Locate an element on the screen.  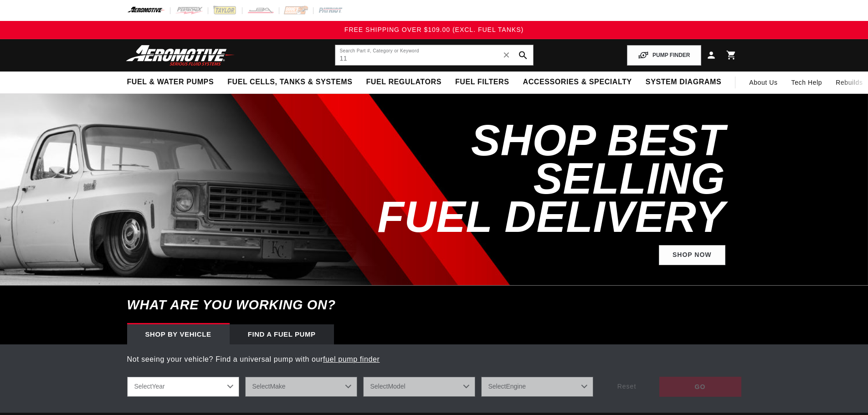
summary: Accessories & Specialty is located at coordinates (577, 82).